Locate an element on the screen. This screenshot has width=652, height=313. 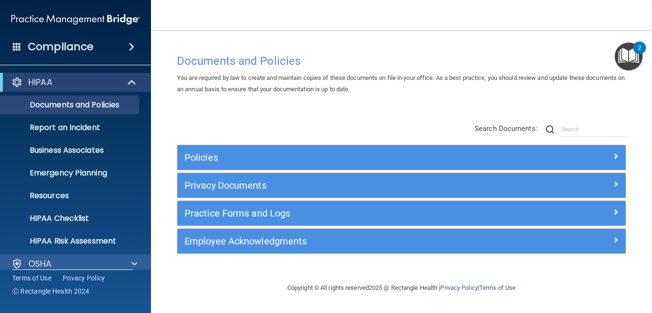
div: 2 is located at coordinates (640, 54).